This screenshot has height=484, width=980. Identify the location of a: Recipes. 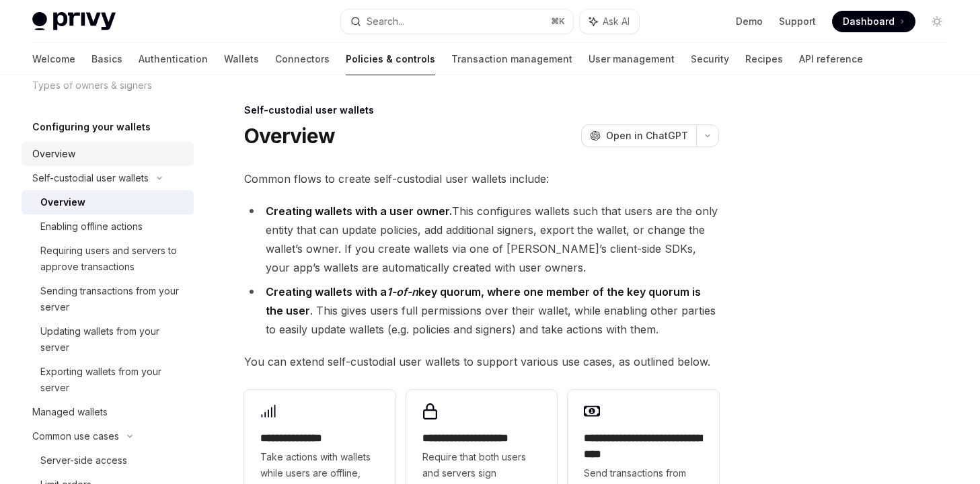
(765, 59).